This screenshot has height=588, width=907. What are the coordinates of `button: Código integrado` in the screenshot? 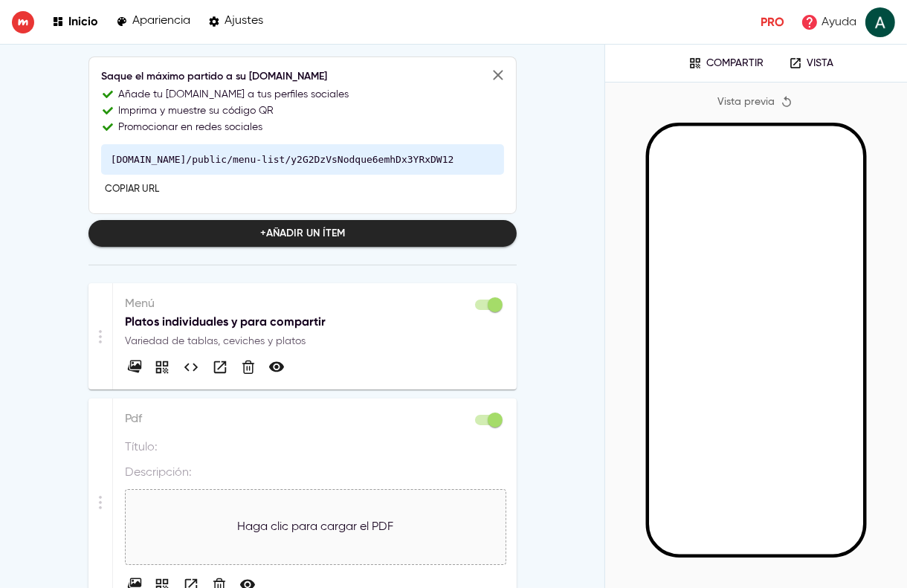 It's located at (191, 367).